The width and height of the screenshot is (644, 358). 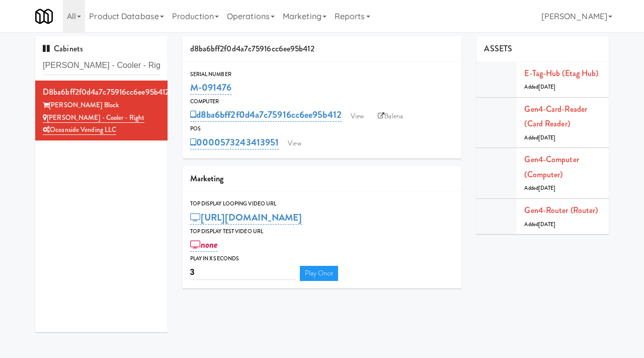 I want to click on div: Top Display Test Video Url, so click(x=322, y=231).